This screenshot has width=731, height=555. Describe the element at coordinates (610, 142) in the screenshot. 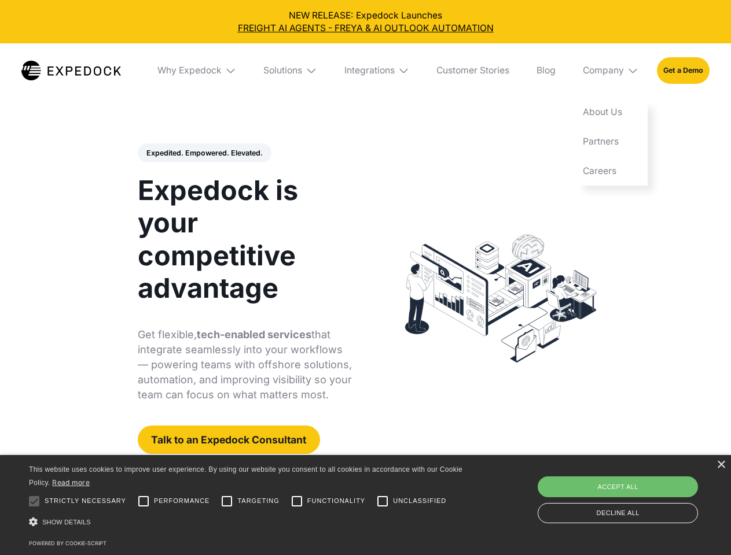

I see `nav: Company` at that location.